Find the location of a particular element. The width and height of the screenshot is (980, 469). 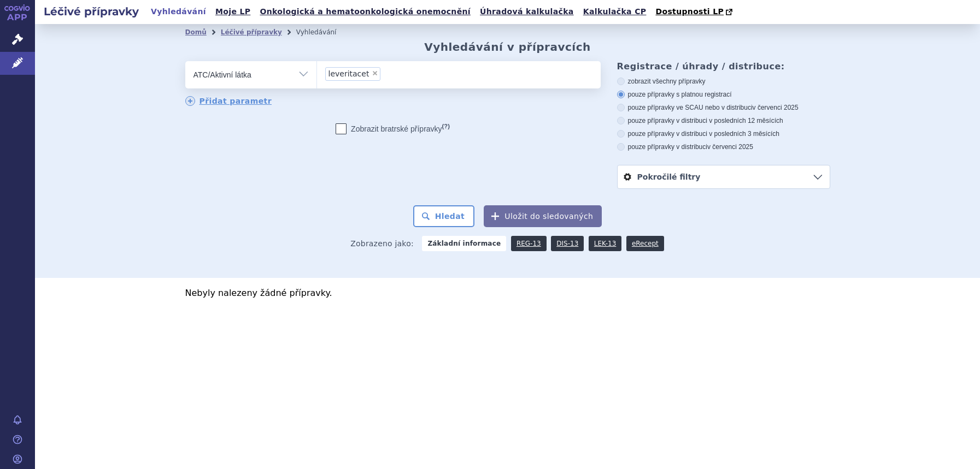

a: Onkologická a hematoonkologická onemocnění is located at coordinates (365, 11).